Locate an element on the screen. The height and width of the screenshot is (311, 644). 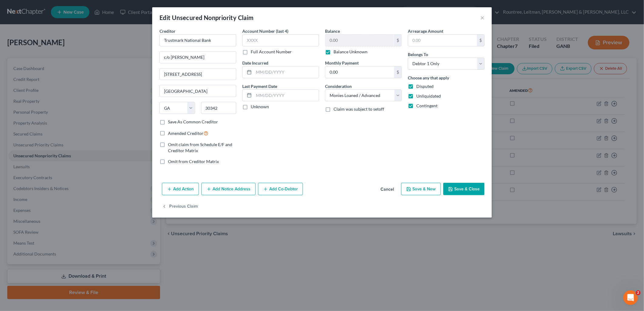
span: Omit from Creditor Matrix is located at coordinates (194, 161).